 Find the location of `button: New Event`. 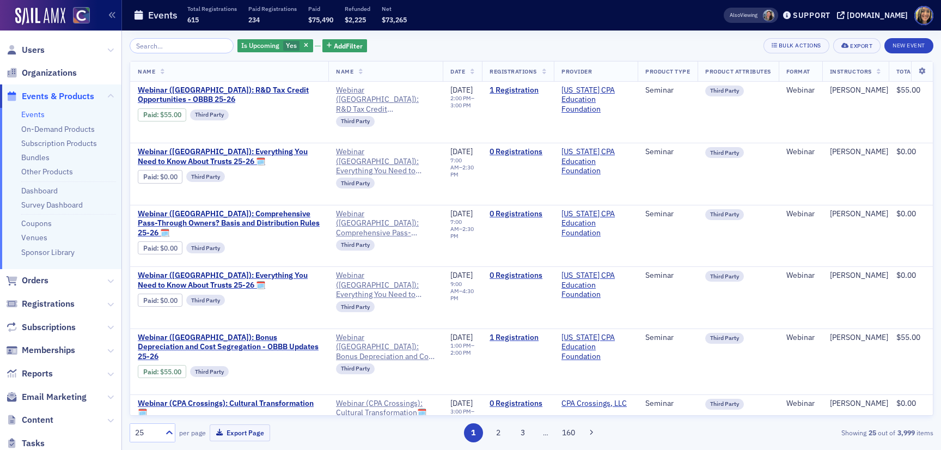

button: New Event is located at coordinates (909, 46).